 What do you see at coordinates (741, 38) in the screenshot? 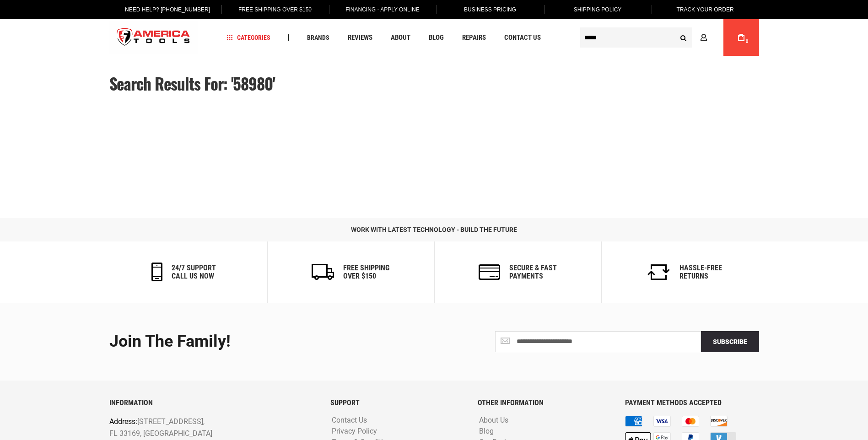
I see `a: 0` at bounding box center [741, 38].